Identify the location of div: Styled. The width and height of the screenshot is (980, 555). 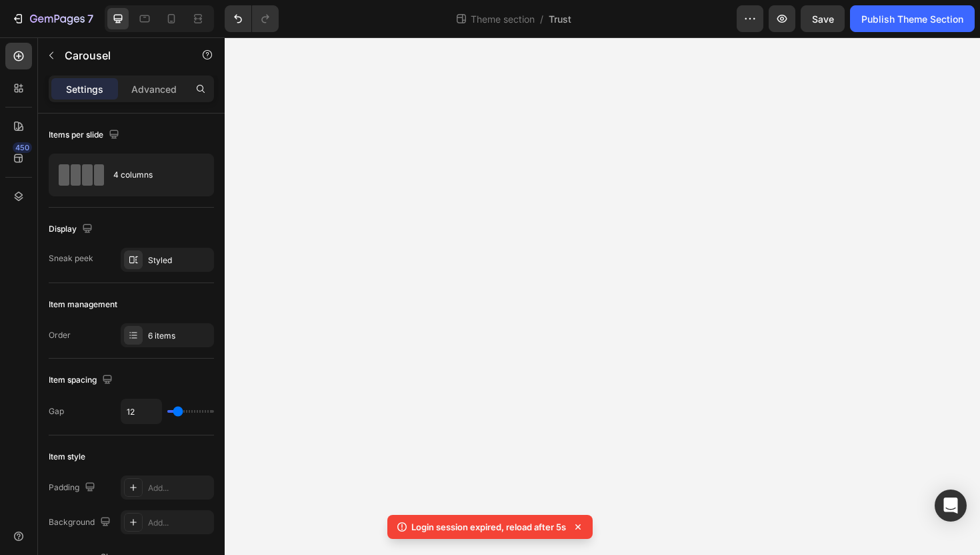
(180, 260).